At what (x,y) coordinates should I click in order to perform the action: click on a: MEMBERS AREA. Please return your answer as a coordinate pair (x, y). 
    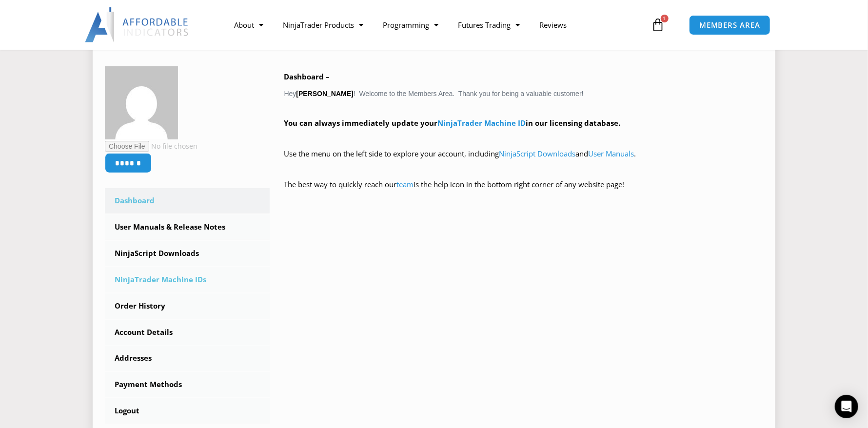
    Looking at the image, I should click on (730, 25).